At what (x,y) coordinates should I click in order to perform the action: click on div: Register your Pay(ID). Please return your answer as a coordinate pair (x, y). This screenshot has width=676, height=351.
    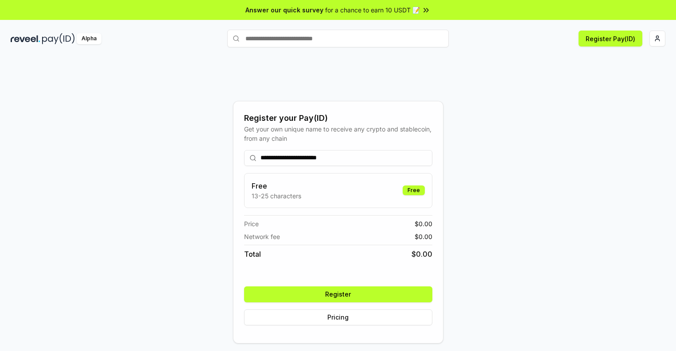
    Looking at the image, I should click on (338, 118).